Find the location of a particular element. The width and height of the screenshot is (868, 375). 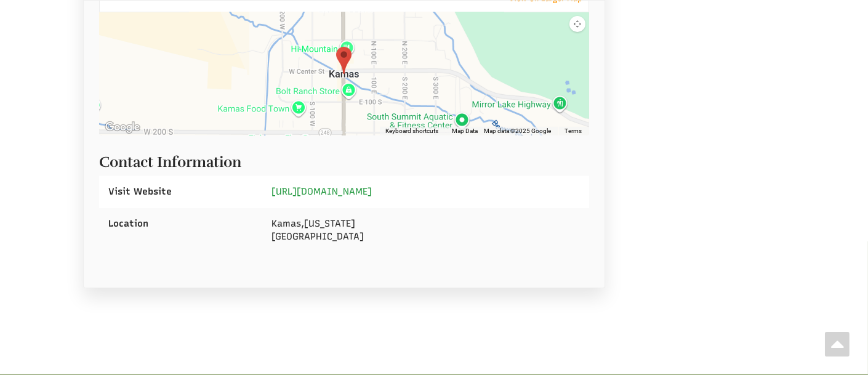

div: Location is located at coordinates (181, 224).